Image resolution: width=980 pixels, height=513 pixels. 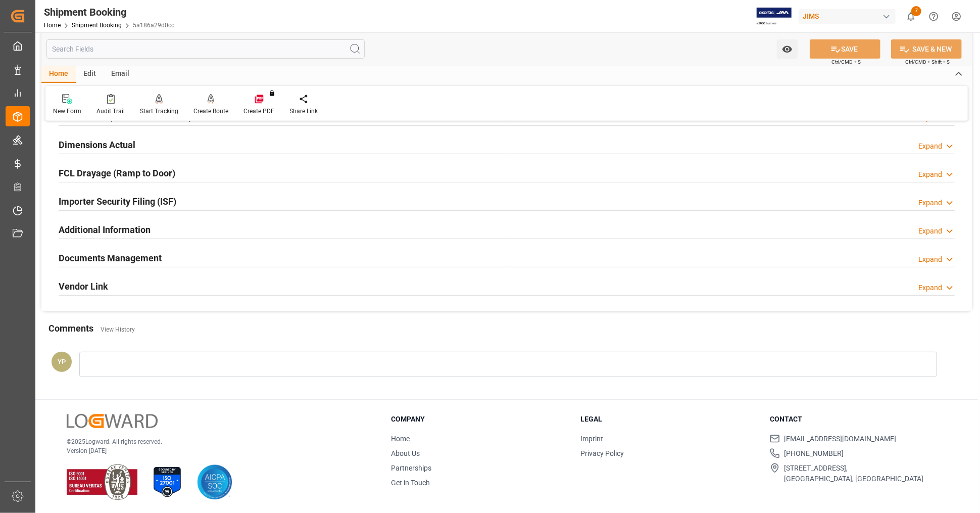 What do you see at coordinates (111, 112) in the screenshot?
I see `div: Audit Trail` at bounding box center [111, 112].